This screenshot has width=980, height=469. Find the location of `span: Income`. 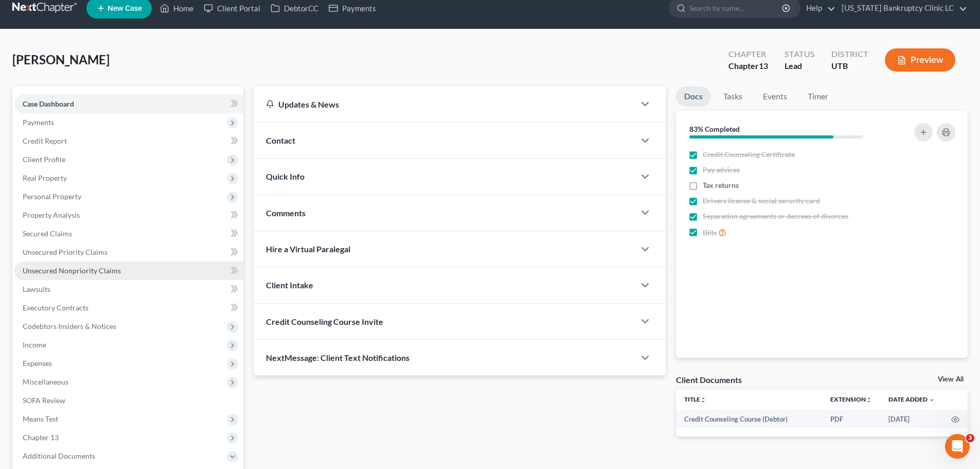

span: Income is located at coordinates (34, 344).